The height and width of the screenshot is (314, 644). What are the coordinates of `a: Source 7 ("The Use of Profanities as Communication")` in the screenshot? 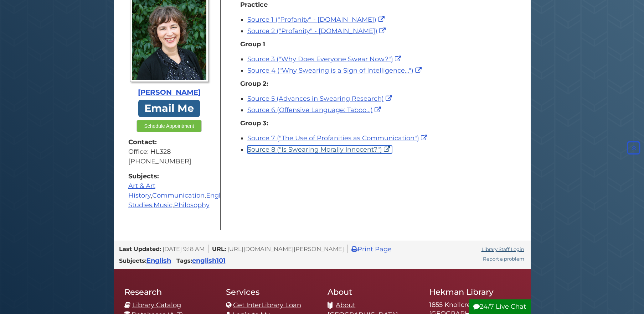 It's located at (338, 138).